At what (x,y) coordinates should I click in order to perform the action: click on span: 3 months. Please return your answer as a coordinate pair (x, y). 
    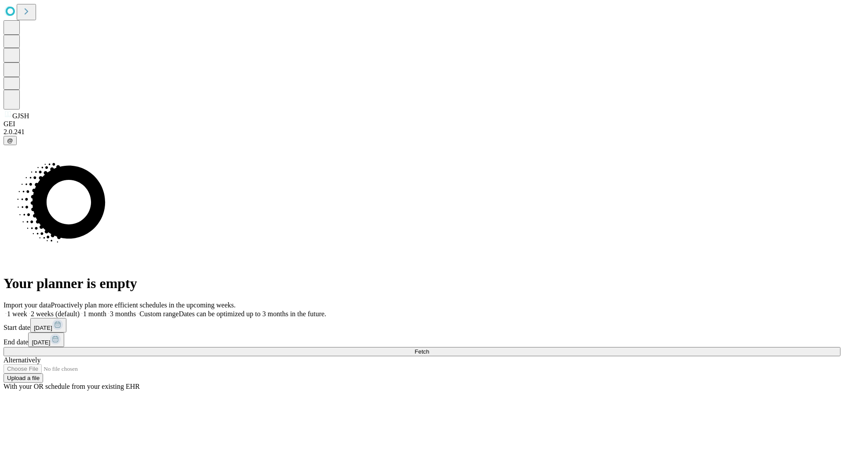
    Looking at the image, I should click on (123, 313).